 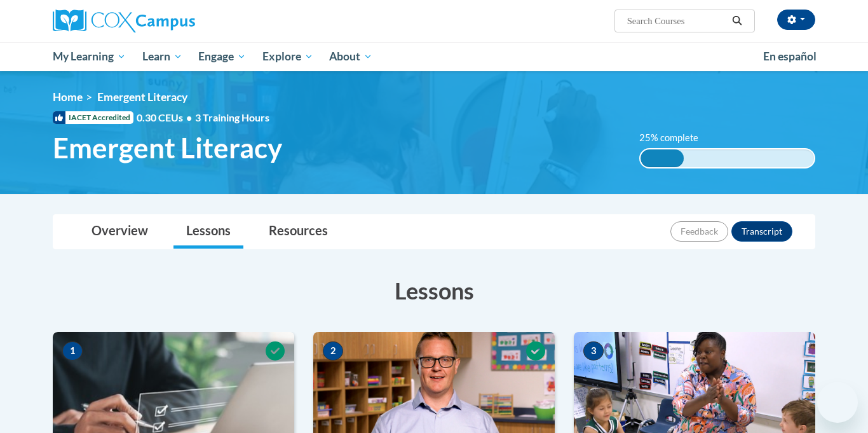 What do you see at coordinates (790, 56) in the screenshot?
I see `span: En español` at bounding box center [790, 56].